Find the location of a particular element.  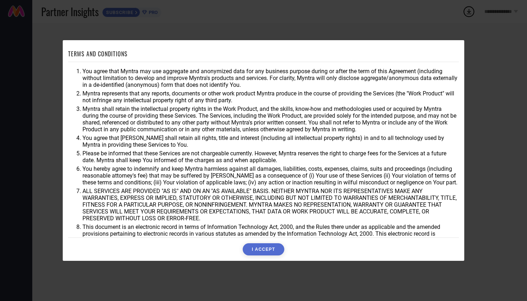

button: I ACCEPT is located at coordinates (263, 249).